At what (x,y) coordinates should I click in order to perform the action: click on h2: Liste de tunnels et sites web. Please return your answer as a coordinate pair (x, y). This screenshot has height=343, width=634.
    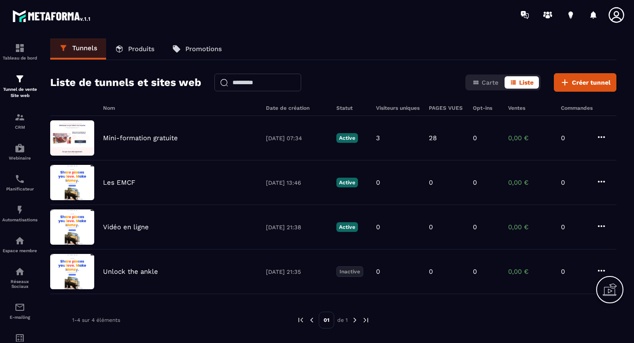
    Looking at the image, I should click on (125, 82).